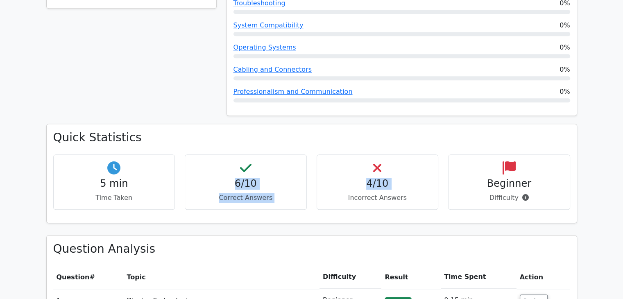 Image resolution: width=623 pixels, height=299 pixels. I want to click on th: Difficulty, so click(350, 277).